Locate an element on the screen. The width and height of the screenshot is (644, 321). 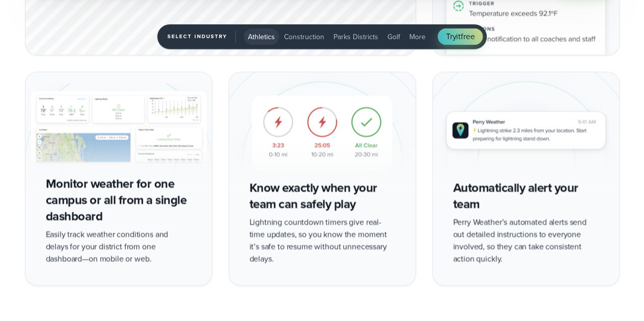
button: Construction is located at coordinates (304, 37).